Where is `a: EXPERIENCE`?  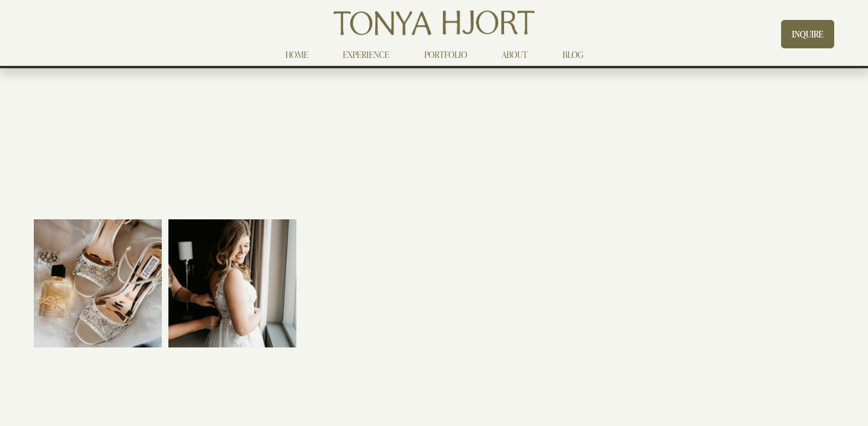 a: EXPERIENCE is located at coordinates (366, 55).